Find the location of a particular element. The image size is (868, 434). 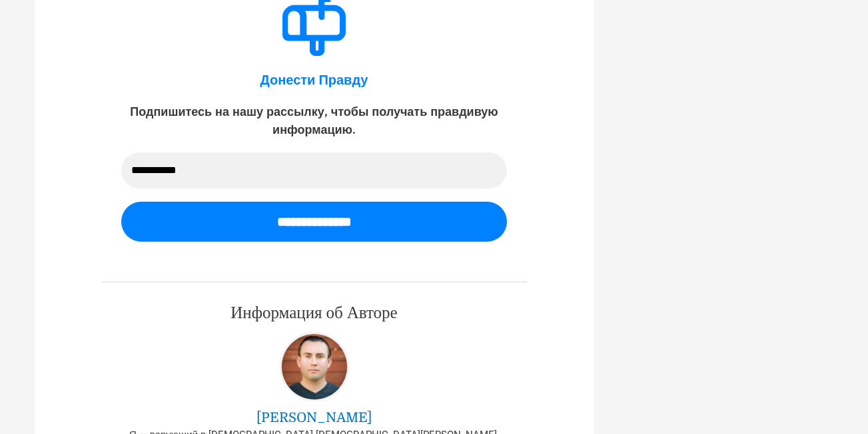

input: Эл. адрес * is located at coordinates (314, 170).